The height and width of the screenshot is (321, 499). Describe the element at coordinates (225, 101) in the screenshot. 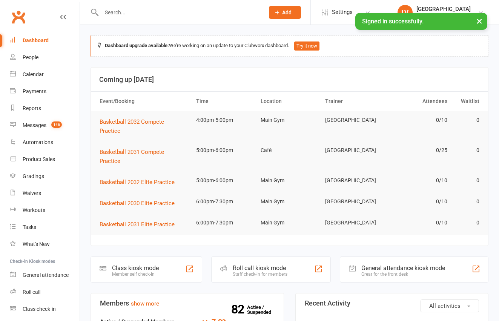

I see `th: Time` at that location.